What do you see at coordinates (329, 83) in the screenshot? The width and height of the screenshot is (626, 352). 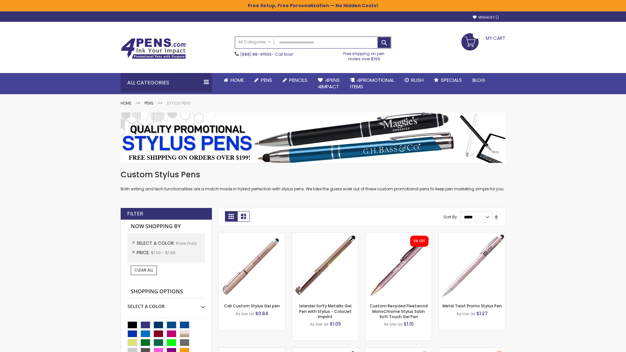 I see `span: 4Pens 4impact` at bounding box center [329, 83].